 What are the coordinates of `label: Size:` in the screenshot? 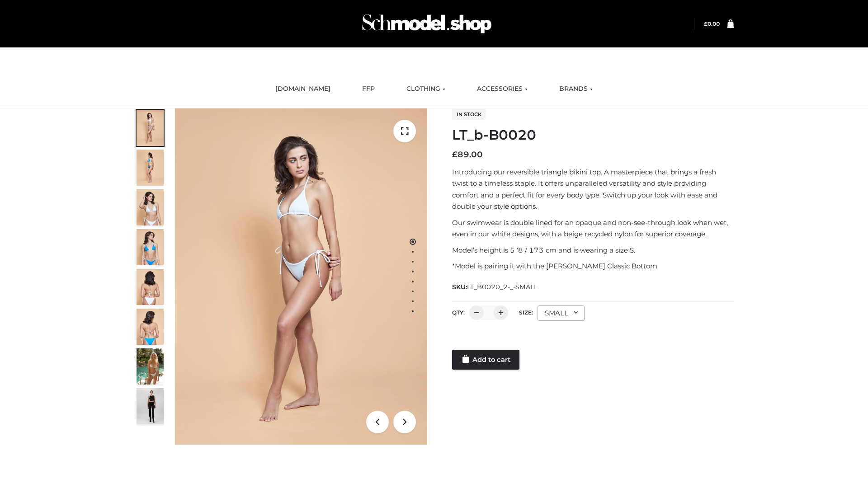 It's located at (525, 312).